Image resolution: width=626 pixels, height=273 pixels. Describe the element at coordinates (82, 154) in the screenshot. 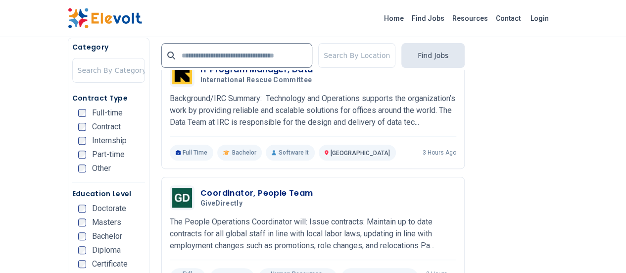

I see `input: Part-time` at that location.